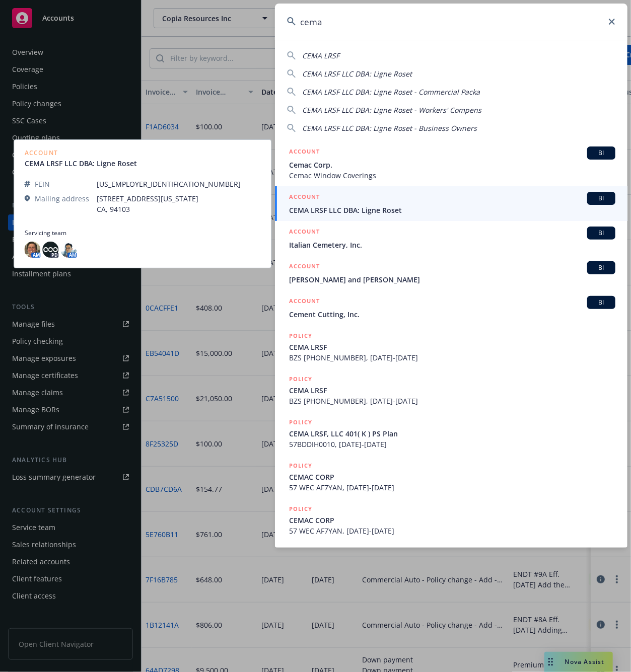 This screenshot has width=631, height=672. What do you see at coordinates (451, 308) in the screenshot?
I see `a: ACCOUNTBICement Cutting, Inc.` at bounding box center [451, 308].